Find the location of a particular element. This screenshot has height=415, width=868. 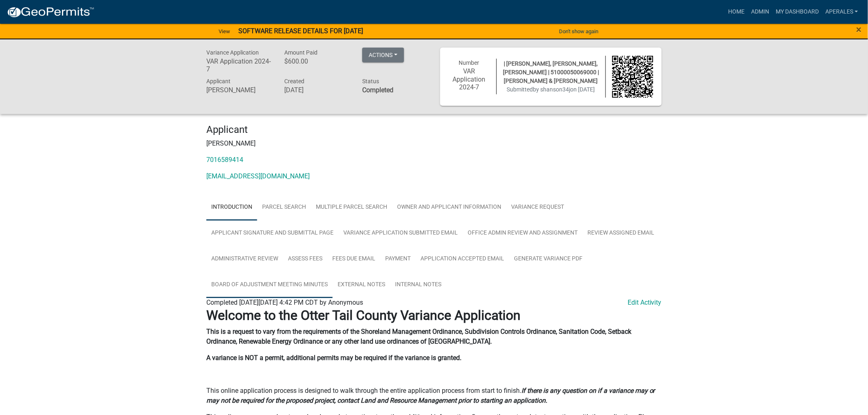

a: Fees Due Email is located at coordinates (353, 259).